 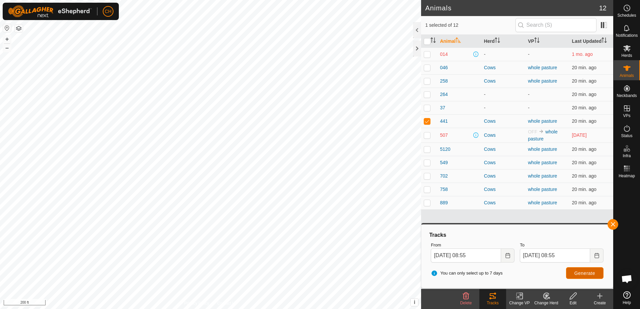 What do you see at coordinates (626, 96) in the screenshot?
I see `span: Neckbands` at bounding box center [626, 96].